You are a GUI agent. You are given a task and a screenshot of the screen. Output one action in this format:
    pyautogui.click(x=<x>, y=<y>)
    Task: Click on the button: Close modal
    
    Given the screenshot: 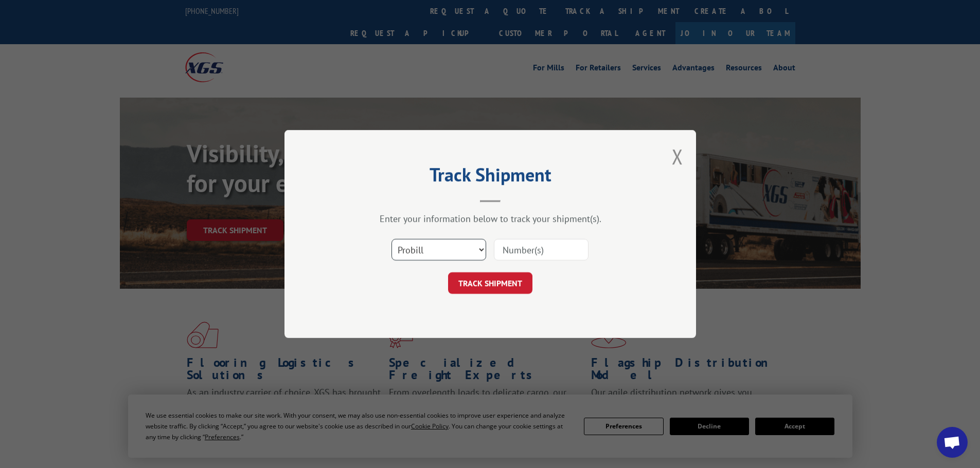 What is the action you would take?
    pyautogui.click(x=677, y=156)
    